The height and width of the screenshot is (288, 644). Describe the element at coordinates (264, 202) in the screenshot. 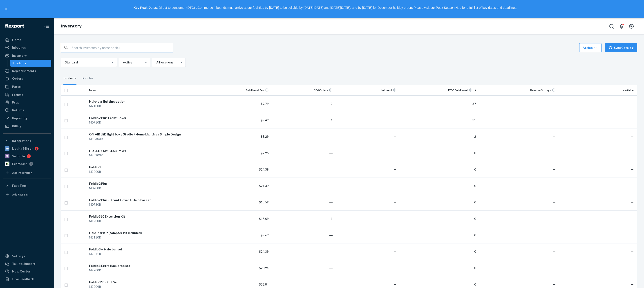

I see `span: $18.59` at that location.